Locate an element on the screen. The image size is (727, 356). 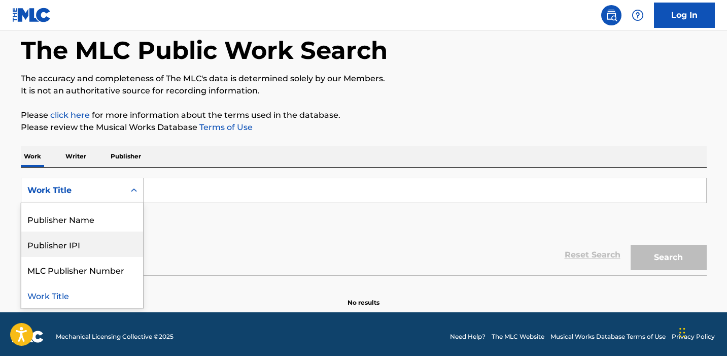
p: The accuracy and completeness of The MLC's data is determined solely by our Members. is located at coordinates (364, 79).